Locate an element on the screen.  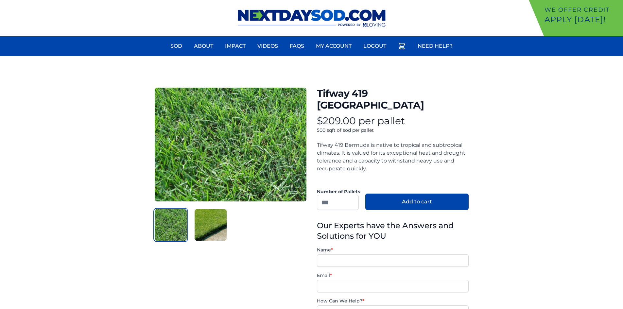
a: Sod is located at coordinates (176, 46).